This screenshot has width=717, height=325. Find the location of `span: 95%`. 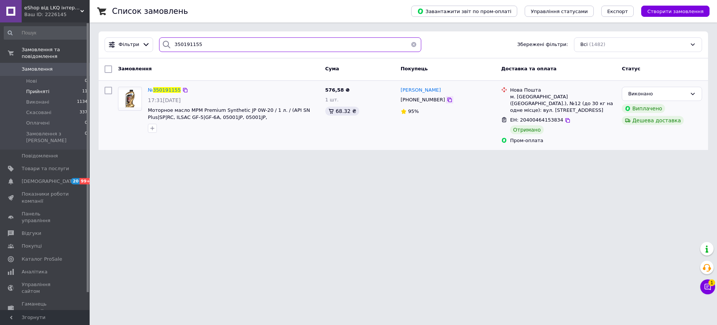

span: 95% is located at coordinates (414, 111).